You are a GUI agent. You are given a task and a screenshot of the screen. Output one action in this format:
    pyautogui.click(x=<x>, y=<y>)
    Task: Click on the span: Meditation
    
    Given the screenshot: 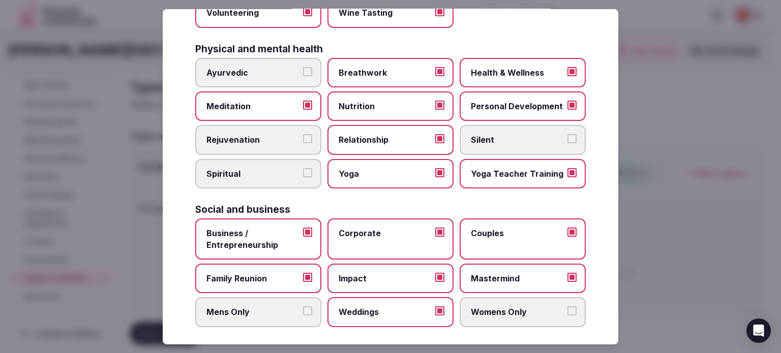 What is the action you would take?
    pyautogui.click(x=253, y=106)
    